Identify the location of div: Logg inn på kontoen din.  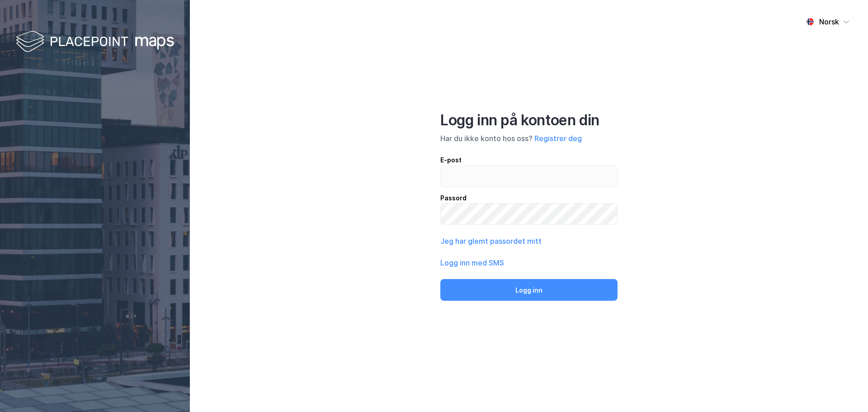
(529, 120).